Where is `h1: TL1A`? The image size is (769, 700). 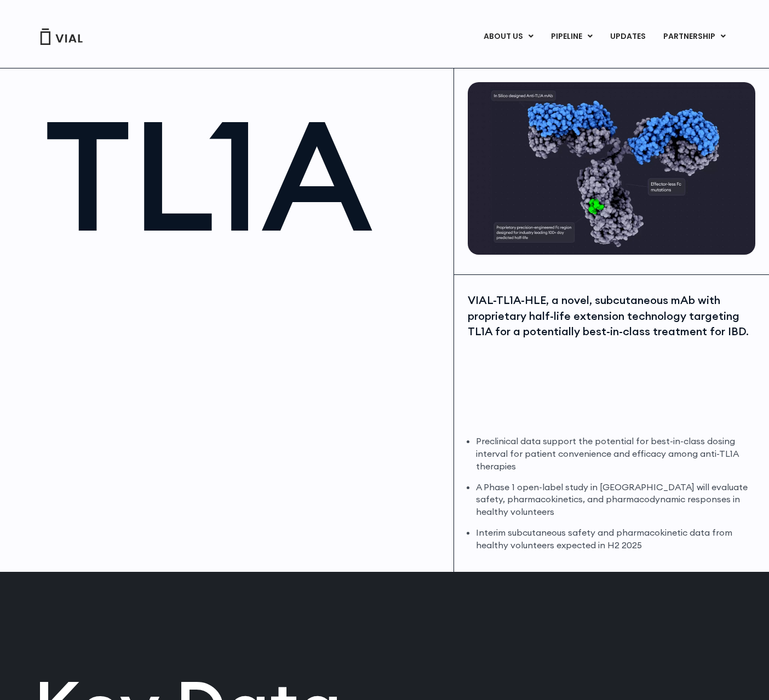
h1: TL1A is located at coordinates (243, 175).